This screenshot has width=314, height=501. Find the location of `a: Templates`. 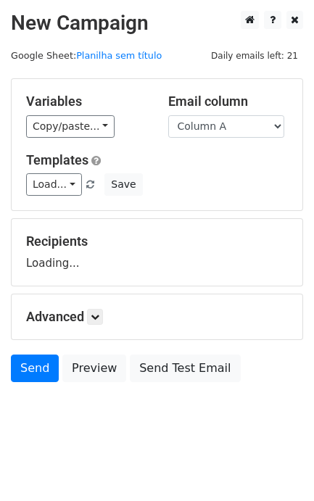

a: Templates is located at coordinates (57, 160).